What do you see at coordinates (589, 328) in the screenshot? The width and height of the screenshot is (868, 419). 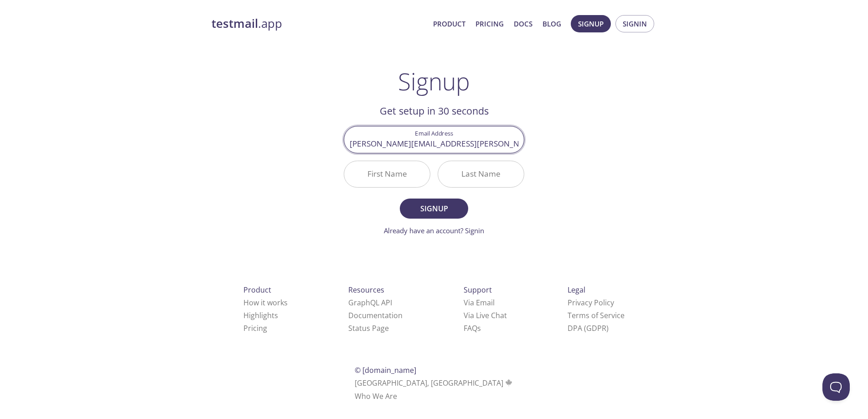 I see `a: DPA (GDPR)` at bounding box center [589, 328].